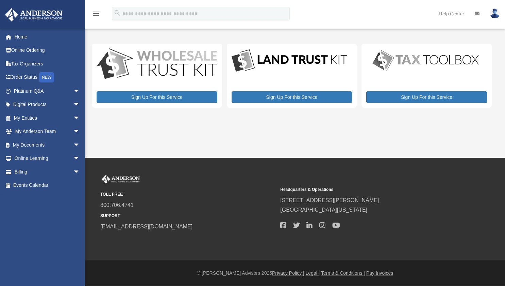 This screenshot has height=286, width=505. Describe the element at coordinates (47, 118) in the screenshot. I see `a: My Entitiesarrow_drop_down` at that location.